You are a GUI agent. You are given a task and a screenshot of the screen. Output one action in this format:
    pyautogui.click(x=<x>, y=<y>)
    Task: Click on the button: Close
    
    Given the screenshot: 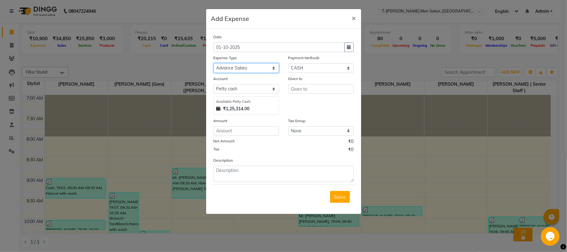 What is the action you would take?
    pyautogui.click(x=354, y=18)
    